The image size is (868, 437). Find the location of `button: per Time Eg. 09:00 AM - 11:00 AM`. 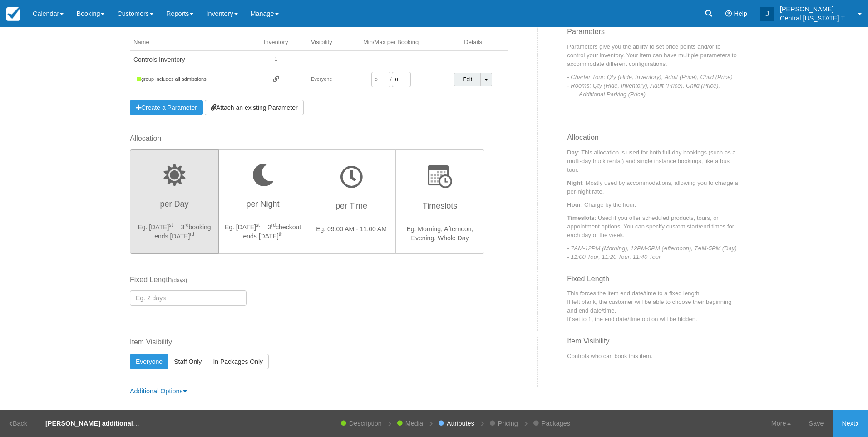

button: per Time Eg. 09:00 AM - 11:00 AM is located at coordinates (352, 202).